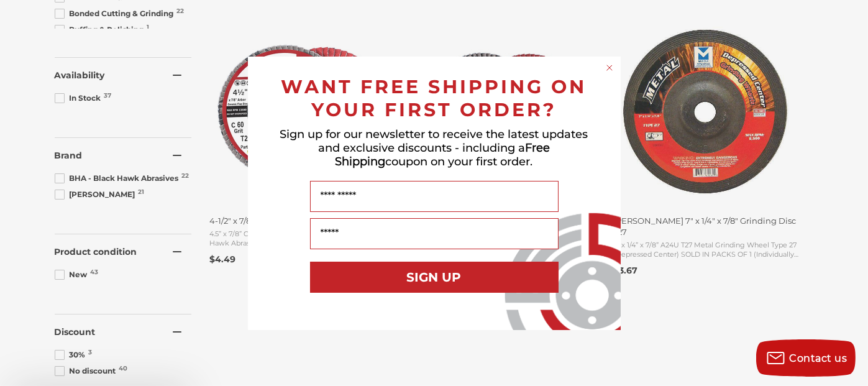 The height and width of the screenshot is (386, 868). Describe the element at coordinates (610, 68) in the screenshot. I see `button: Close dialog` at that location.